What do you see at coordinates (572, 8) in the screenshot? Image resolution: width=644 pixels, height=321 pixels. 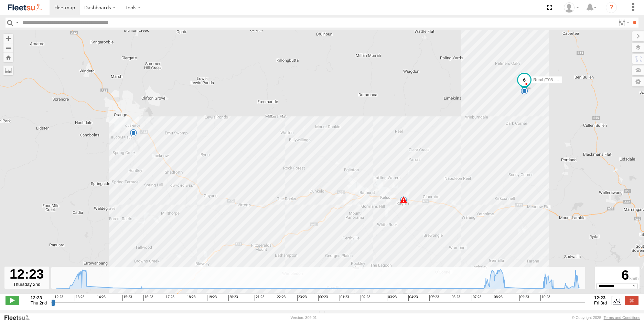 I see `div: Matt Smith` at bounding box center [572, 8].